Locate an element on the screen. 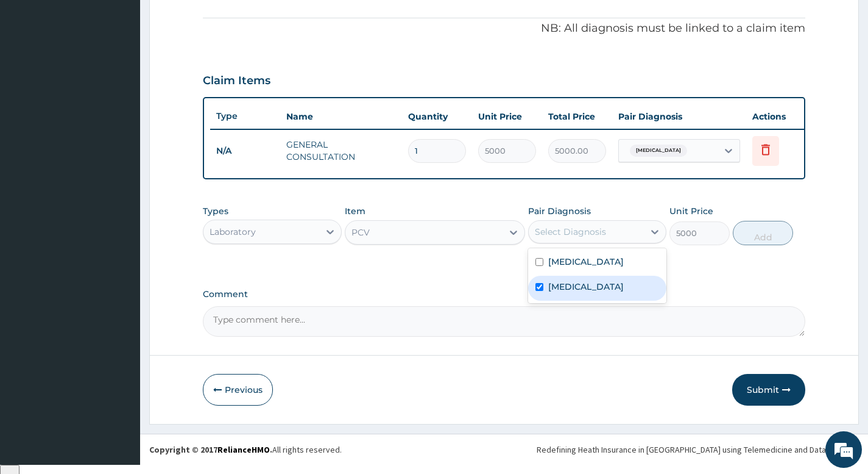 The height and width of the screenshot is (474, 868). label: Unit Price is located at coordinates (691, 211).